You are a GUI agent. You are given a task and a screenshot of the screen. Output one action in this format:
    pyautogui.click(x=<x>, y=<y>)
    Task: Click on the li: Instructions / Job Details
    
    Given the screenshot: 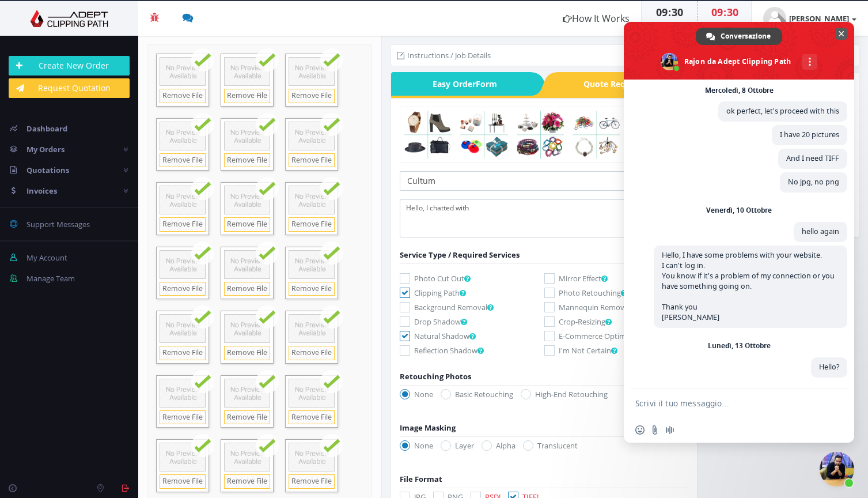 What is the action you would take?
    pyautogui.click(x=444, y=55)
    